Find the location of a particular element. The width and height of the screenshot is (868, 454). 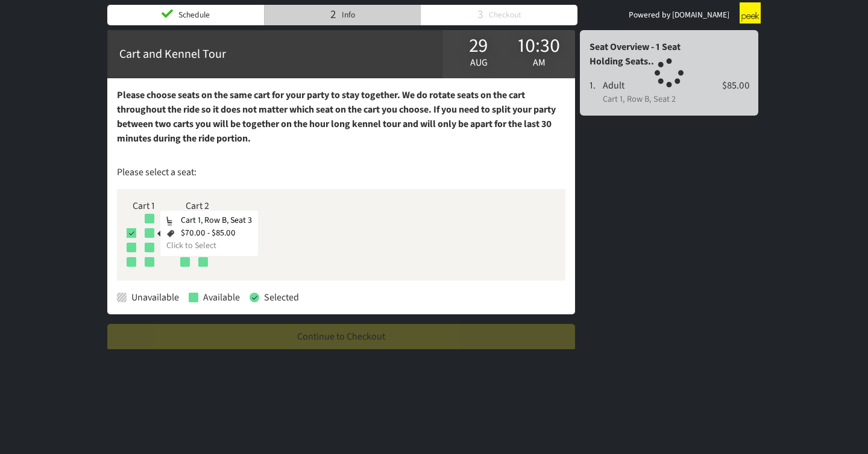

div: Selected is located at coordinates (279, 298).